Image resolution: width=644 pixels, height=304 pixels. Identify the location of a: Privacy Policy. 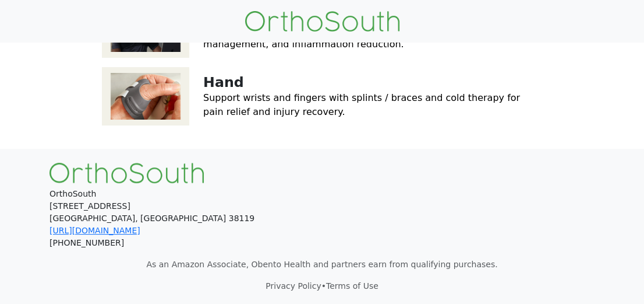
(293, 285).